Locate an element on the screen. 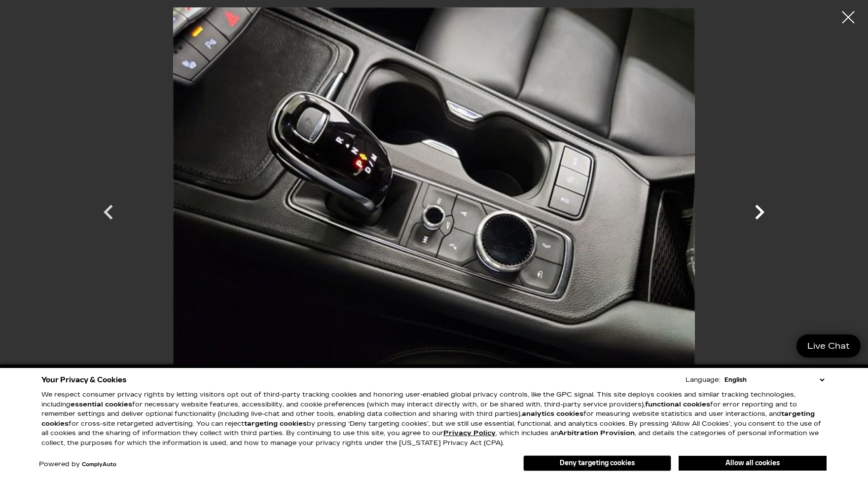  span: Live Chat is located at coordinates (829, 345).